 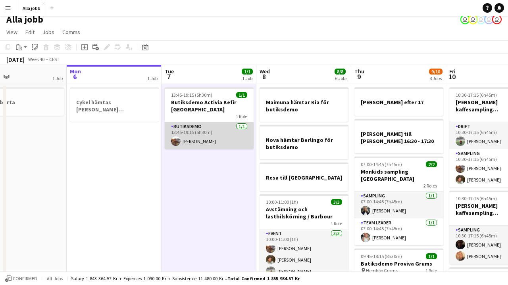 What do you see at coordinates (304, 104) in the screenshot?
I see `div: Maimuna hämtar Kia för butiksdemo` at bounding box center [304, 104].